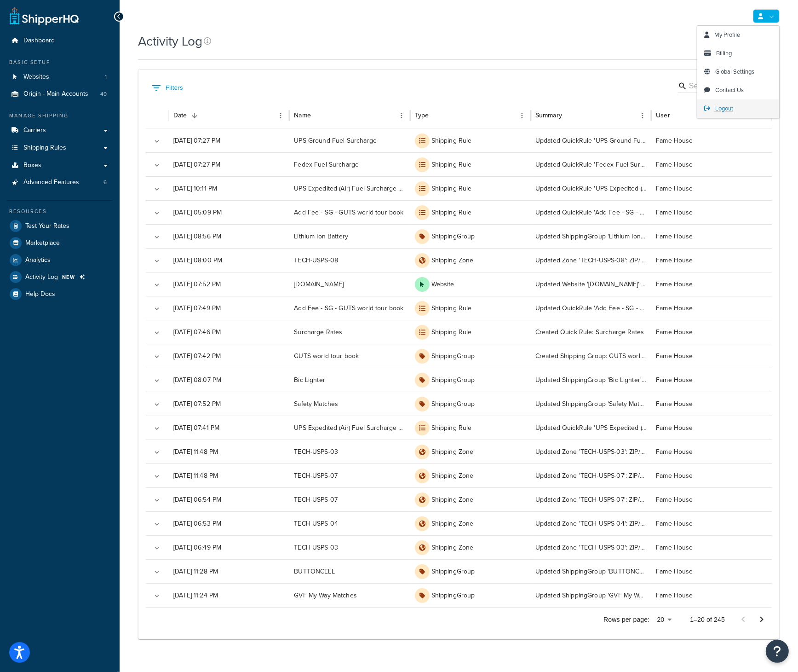 This screenshot has height=672, width=798. What do you see at coordinates (60, 94) in the screenshot?
I see `a: Origin - Main Accounts 49` at bounding box center [60, 94].